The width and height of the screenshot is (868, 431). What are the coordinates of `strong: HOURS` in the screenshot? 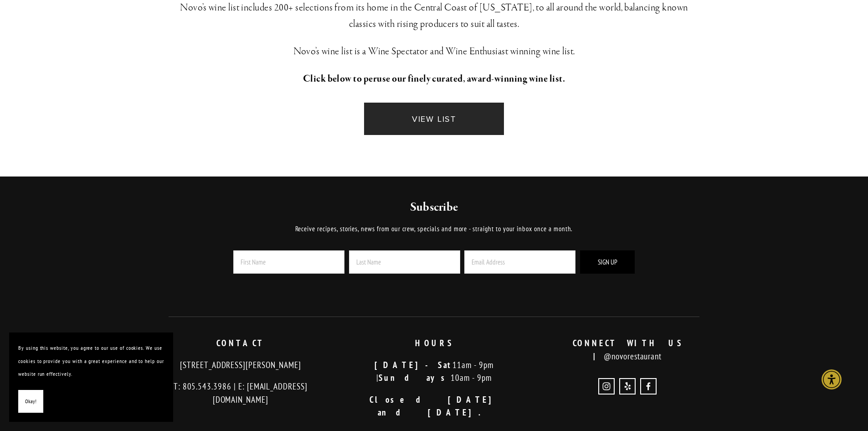 It's located at (434, 343).